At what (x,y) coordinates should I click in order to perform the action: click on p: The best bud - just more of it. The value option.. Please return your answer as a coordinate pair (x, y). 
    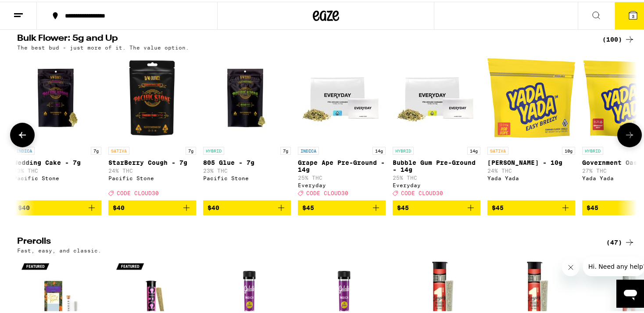
    Looking at the image, I should click on (103, 46).